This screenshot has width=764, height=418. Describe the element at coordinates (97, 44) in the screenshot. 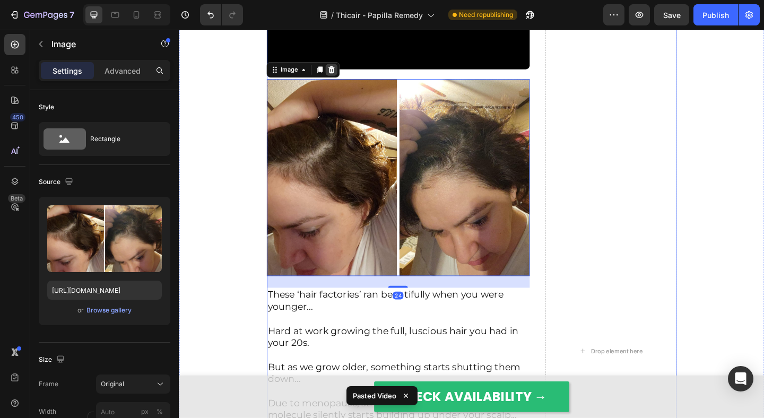

I see `p: Image` at that location.